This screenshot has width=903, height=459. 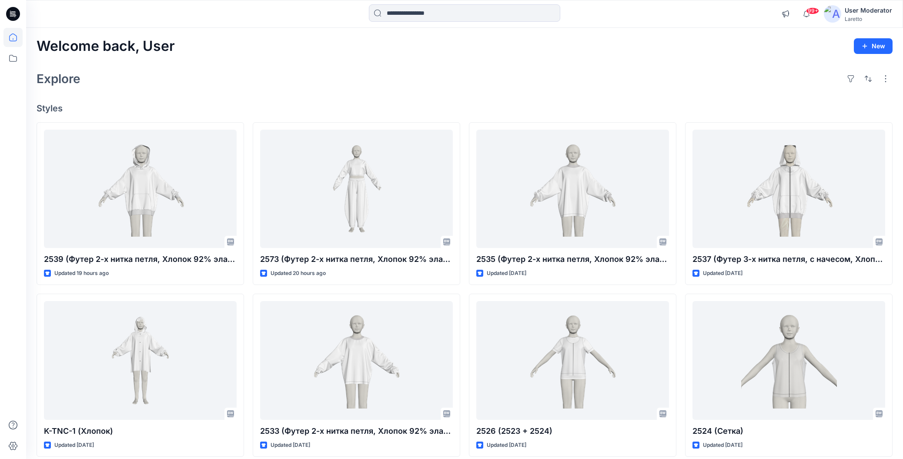 I want to click on h4: Styles, so click(x=465, y=108).